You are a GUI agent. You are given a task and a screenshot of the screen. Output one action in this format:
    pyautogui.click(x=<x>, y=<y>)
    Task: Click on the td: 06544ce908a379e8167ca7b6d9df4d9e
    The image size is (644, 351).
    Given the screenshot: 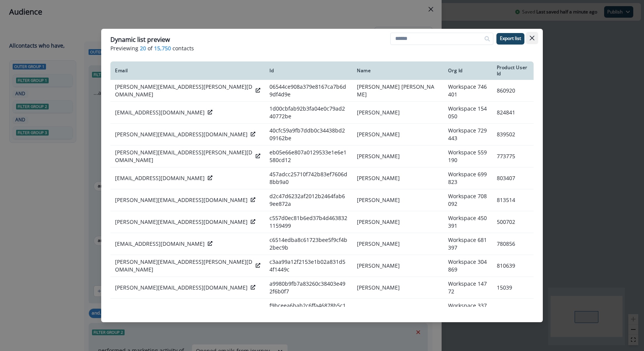 What is the action you would take?
    pyautogui.click(x=309, y=90)
    